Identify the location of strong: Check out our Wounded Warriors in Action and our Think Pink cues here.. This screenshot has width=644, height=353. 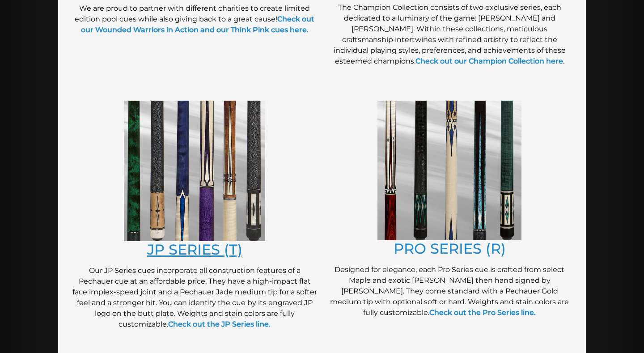
(197, 24).